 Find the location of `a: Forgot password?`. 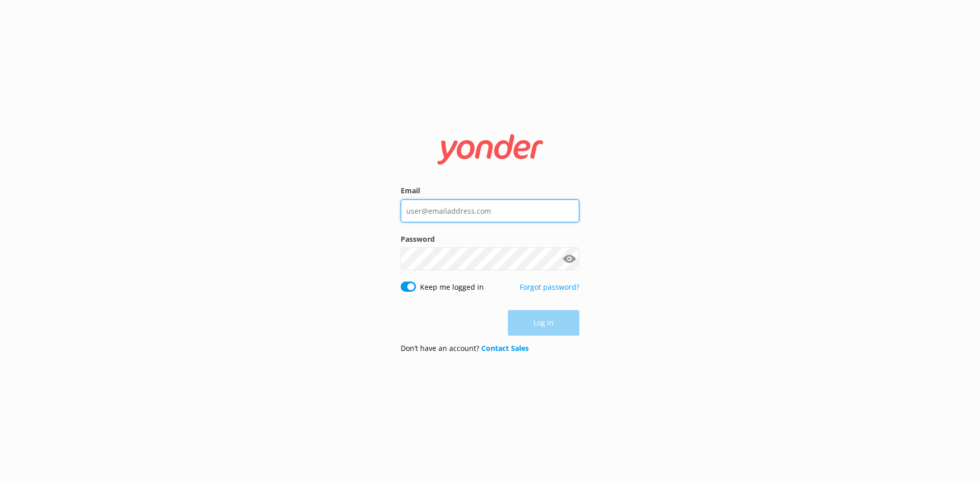

a: Forgot password? is located at coordinates (549, 286).